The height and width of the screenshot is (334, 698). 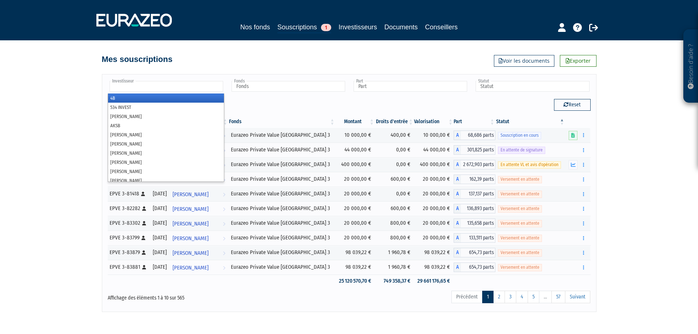 I want to click on th: Montant: activer pour trier la colonne par ordre croissant, so click(x=355, y=122).